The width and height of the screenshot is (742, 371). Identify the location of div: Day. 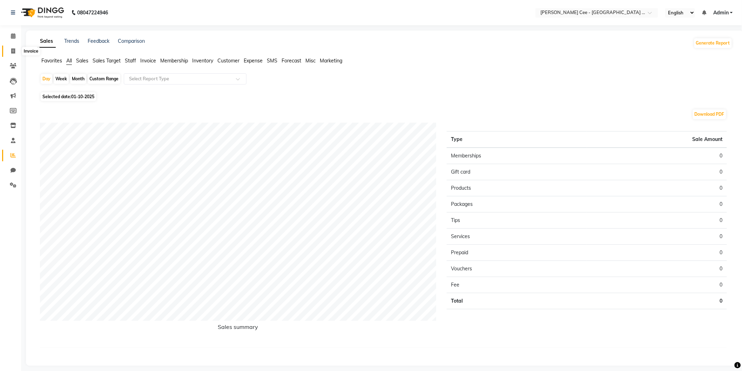
(46, 79).